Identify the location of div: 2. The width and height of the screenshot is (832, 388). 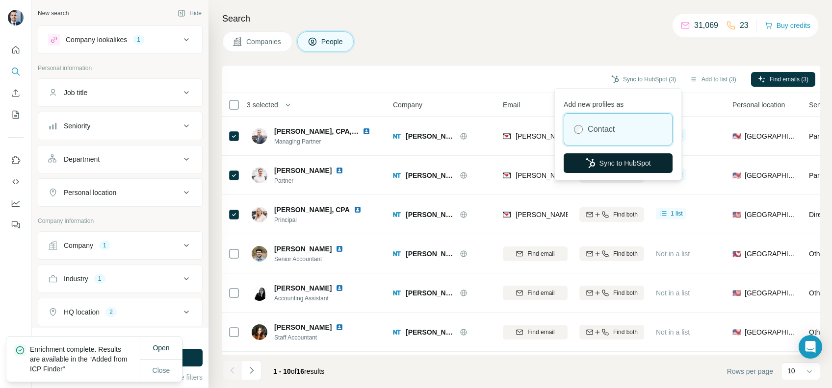
(111, 312).